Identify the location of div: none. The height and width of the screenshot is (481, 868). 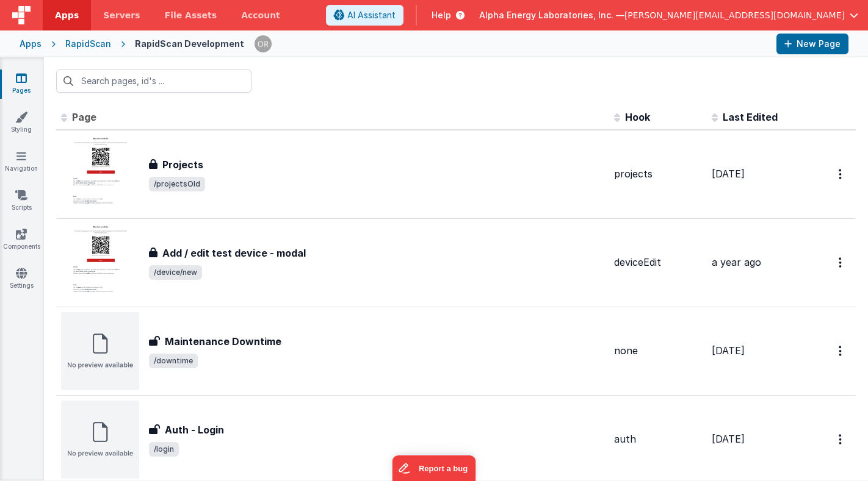
(658, 351).